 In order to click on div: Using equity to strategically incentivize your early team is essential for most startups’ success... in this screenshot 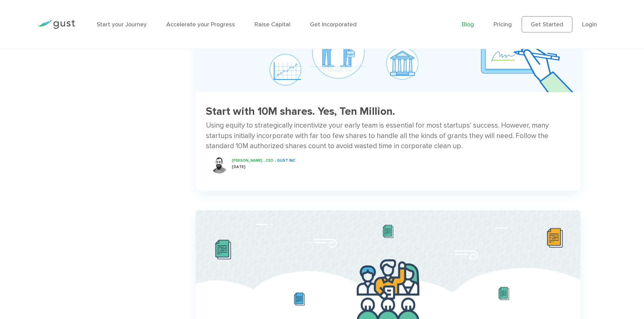, I will do `click(388, 136)`.